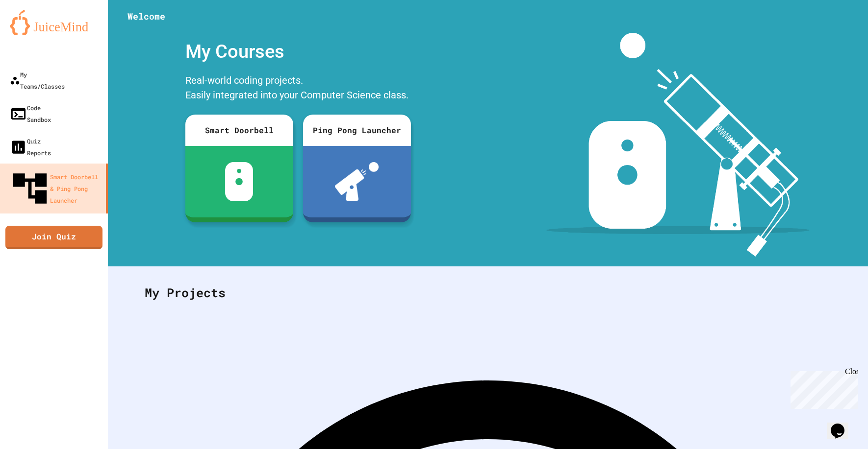 This screenshot has height=449, width=868. I want to click on div: My Courses, so click(298, 51).